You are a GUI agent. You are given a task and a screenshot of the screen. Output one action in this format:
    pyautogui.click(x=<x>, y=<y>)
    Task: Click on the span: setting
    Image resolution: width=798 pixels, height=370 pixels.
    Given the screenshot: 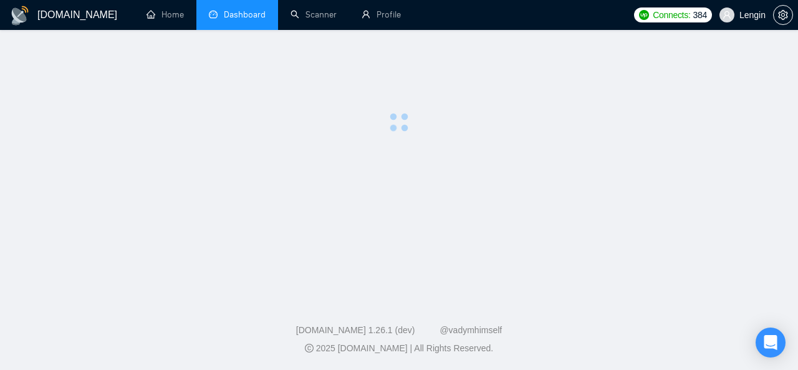 What is the action you would take?
    pyautogui.click(x=783, y=15)
    